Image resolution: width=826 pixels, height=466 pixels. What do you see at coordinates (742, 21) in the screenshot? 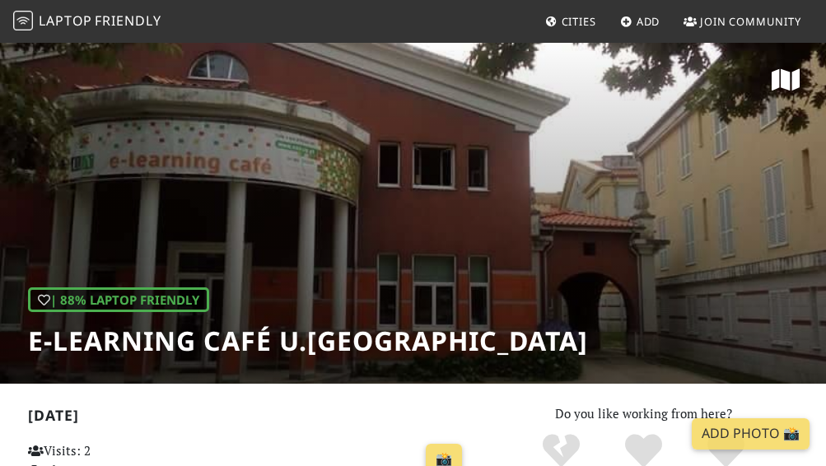
I see `a: Join Community` at bounding box center [742, 21].